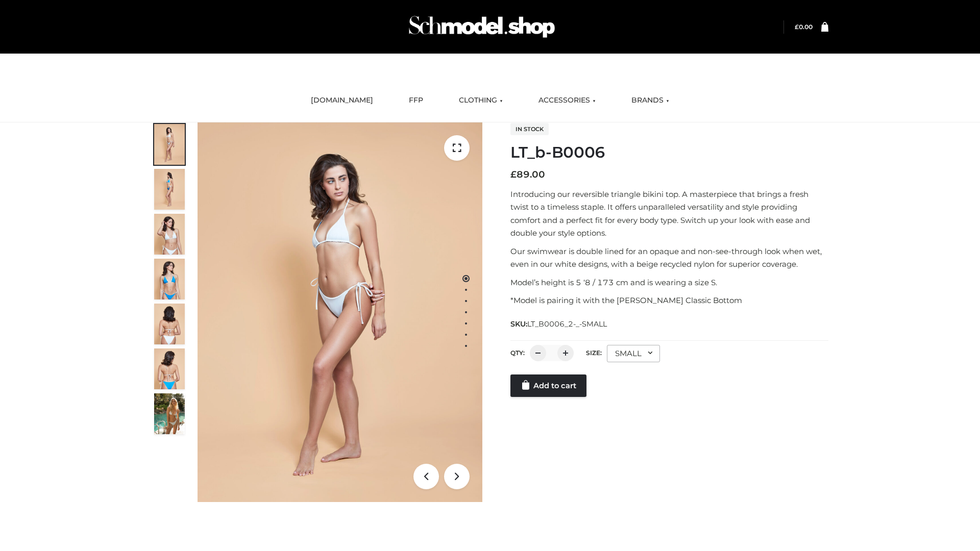 The image size is (980, 551). Describe the element at coordinates (340, 312) in the screenshot. I see `img: ArielClassicBikiniTop_CloudNine_AzureSky_OW114ECO_1` at that location.